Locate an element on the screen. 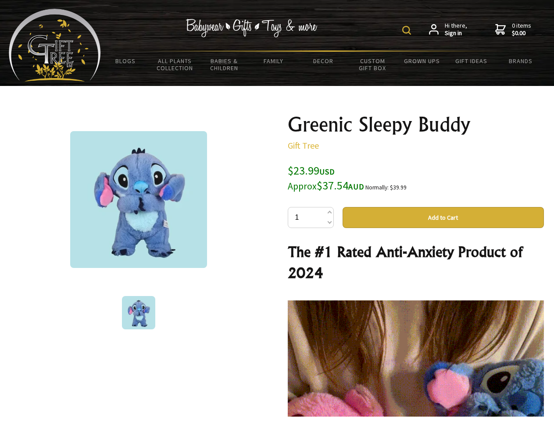 This screenshot has height=421, width=554. button: Add to Cart is located at coordinates (443, 218).